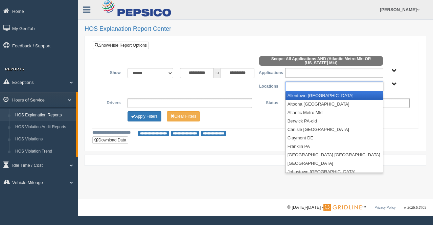 This screenshot has width=433, height=225. Describe the element at coordinates (111, 102) in the screenshot. I see `label: Drivers` at that location.